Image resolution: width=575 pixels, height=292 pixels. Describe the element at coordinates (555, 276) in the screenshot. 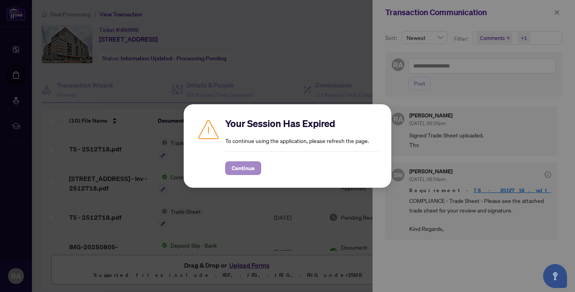

I see `button: Open asap` at that location.